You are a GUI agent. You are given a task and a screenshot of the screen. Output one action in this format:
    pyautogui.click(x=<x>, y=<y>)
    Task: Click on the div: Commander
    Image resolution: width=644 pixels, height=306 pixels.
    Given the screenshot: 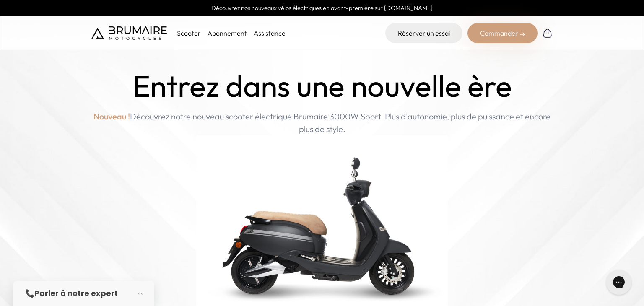 What is the action you would take?
    pyautogui.click(x=503, y=33)
    